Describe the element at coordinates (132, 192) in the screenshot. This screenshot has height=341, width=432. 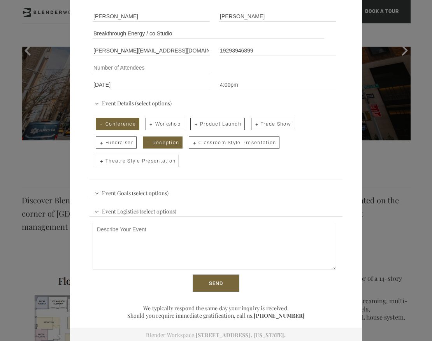
I see `span: Event Goals (select options)` at that location.